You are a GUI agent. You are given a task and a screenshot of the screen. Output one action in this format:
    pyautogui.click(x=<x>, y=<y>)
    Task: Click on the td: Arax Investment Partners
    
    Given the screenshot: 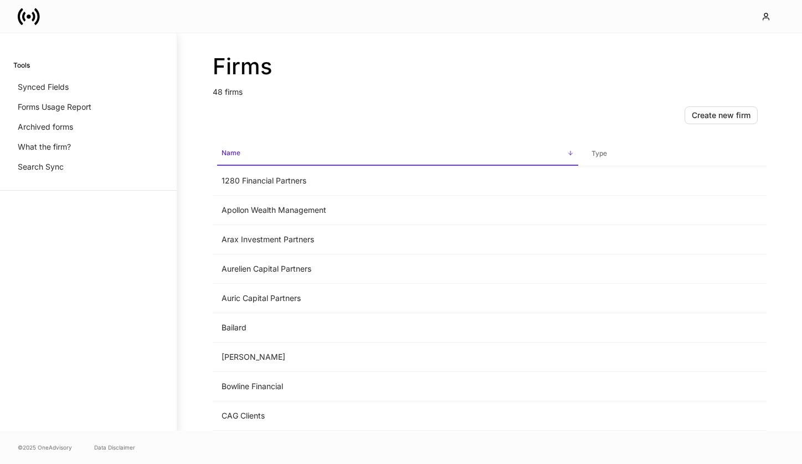 What is the action you would take?
    pyautogui.click(x=398, y=239)
    